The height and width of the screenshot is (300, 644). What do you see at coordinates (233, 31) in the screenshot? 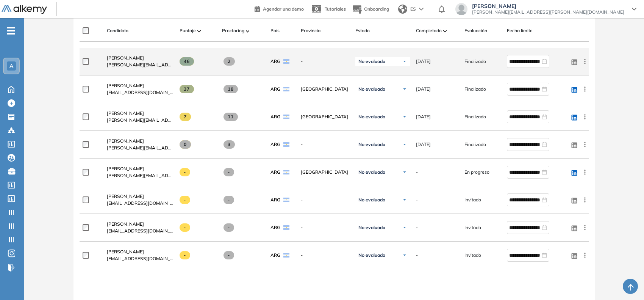
I see `span: Proctoring` at bounding box center [233, 31].